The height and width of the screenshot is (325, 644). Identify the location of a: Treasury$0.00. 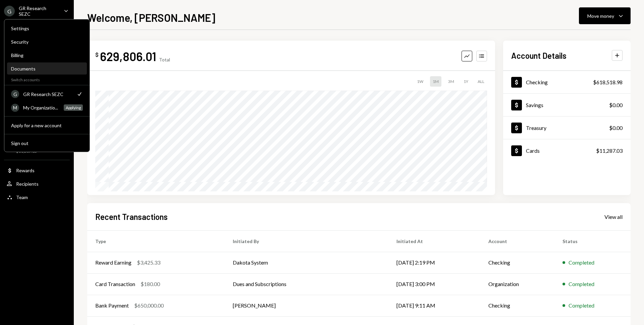
(567, 128).